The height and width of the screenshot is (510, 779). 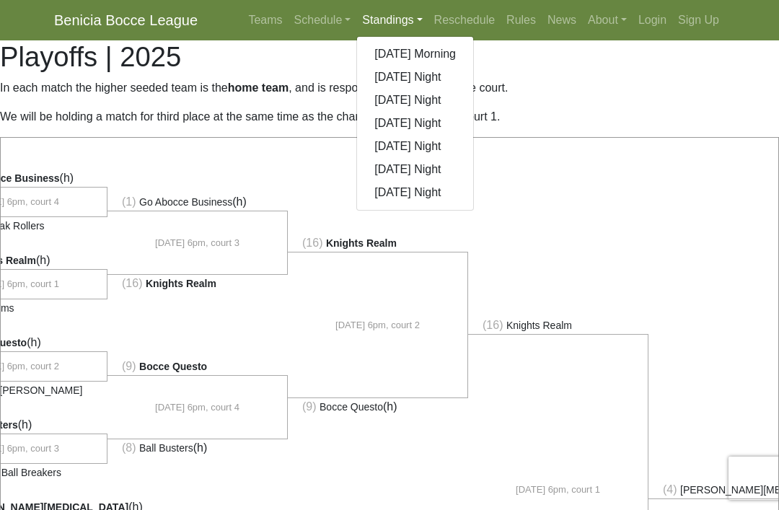 I want to click on span: Ball Busters, so click(x=166, y=448).